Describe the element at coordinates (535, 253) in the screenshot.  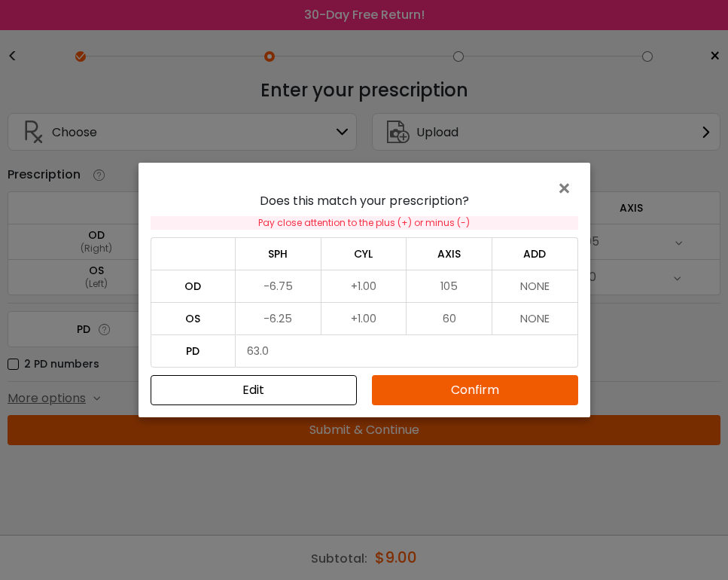
I see `td: ADD` at that location.